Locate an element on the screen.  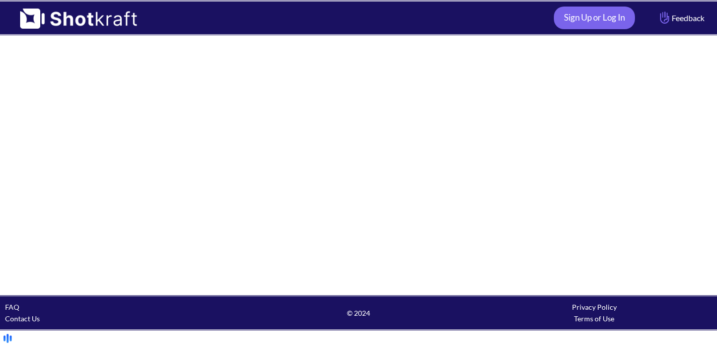
div: Terms of Use is located at coordinates (594, 319).